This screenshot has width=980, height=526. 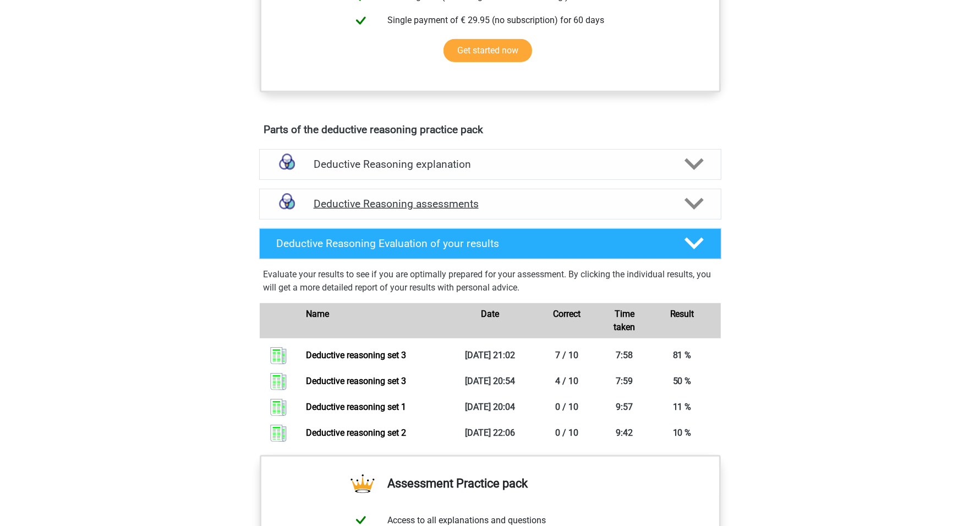 I want to click on h4: Deductive Reasoning Evaluation of your results, so click(x=472, y=244).